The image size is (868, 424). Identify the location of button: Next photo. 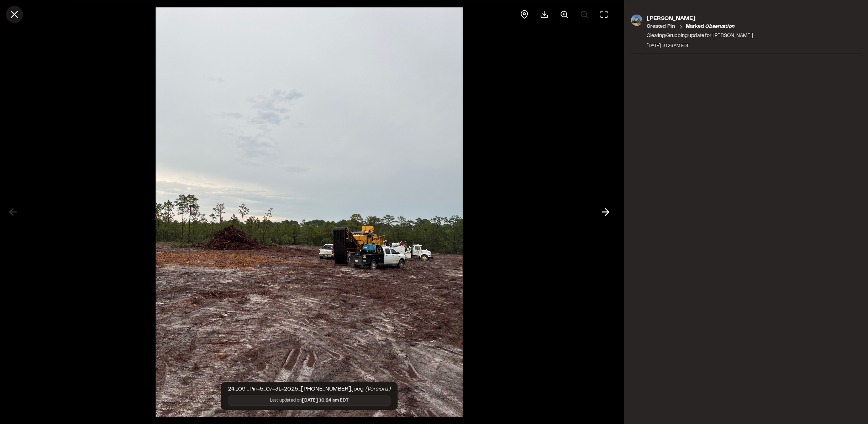
(606, 212).